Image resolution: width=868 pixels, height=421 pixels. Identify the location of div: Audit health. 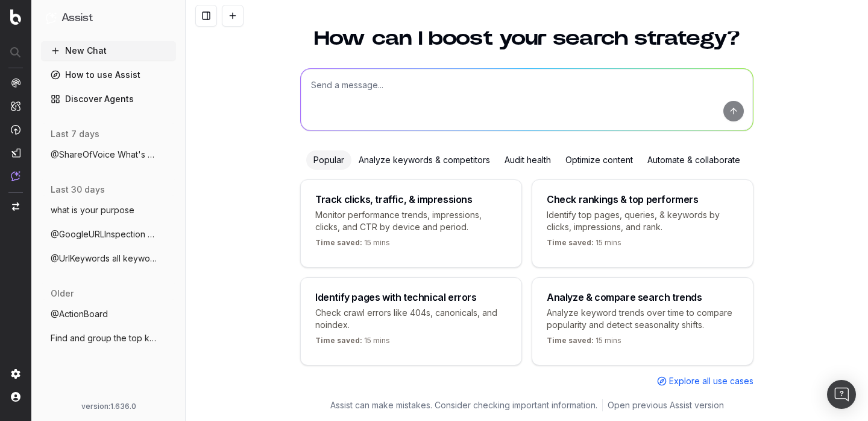
(528, 160).